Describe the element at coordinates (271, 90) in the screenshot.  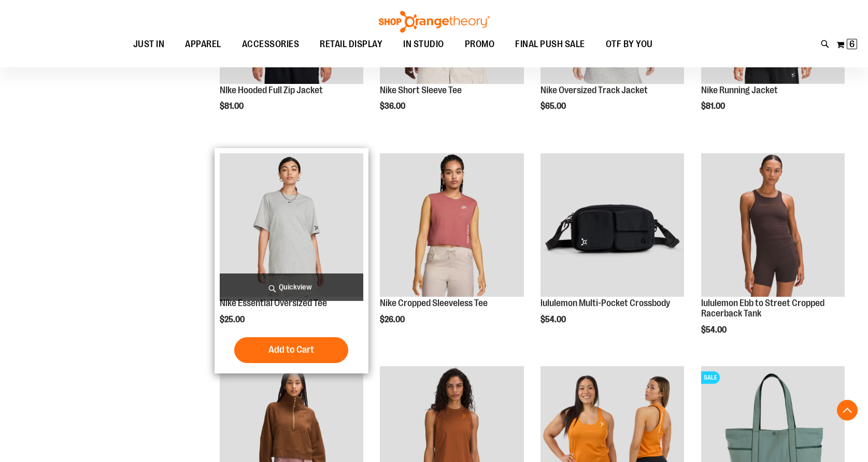
I see `a: NIke Hooded Full Zip Jacket` at that location.